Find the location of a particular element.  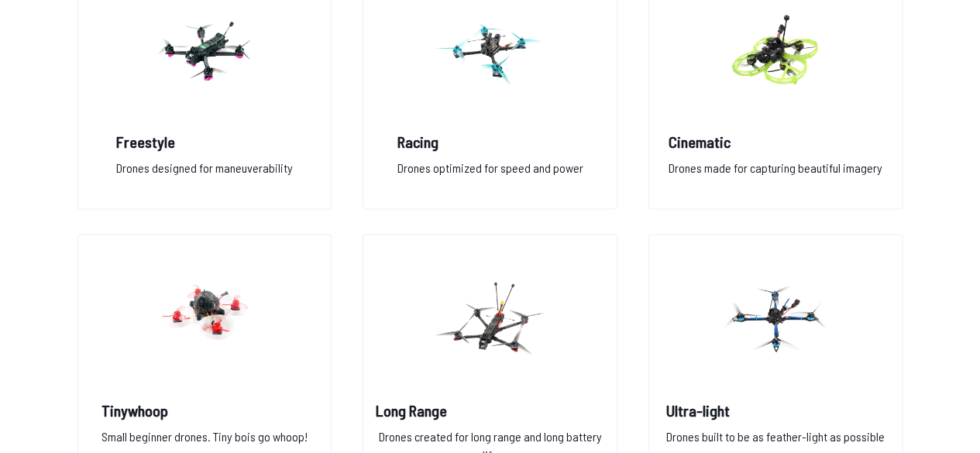

h2: Freestyle is located at coordinates (204, 142).